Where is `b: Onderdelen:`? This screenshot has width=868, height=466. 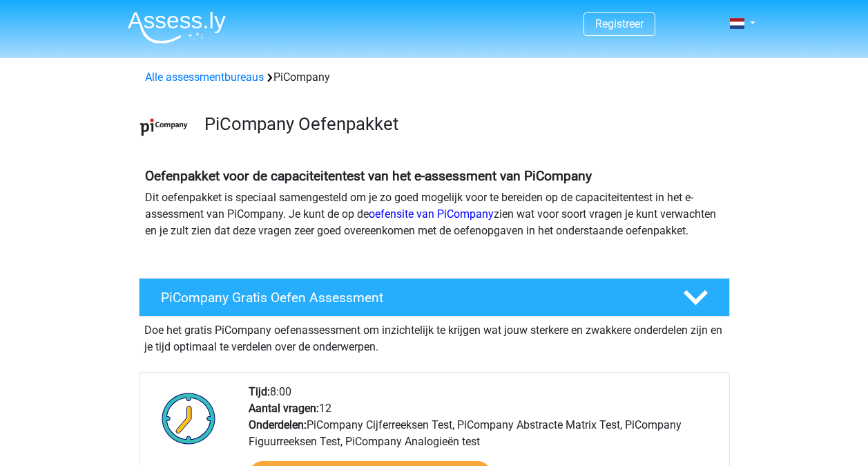
b: Onderdelen: is located at coordinates (277, 424).